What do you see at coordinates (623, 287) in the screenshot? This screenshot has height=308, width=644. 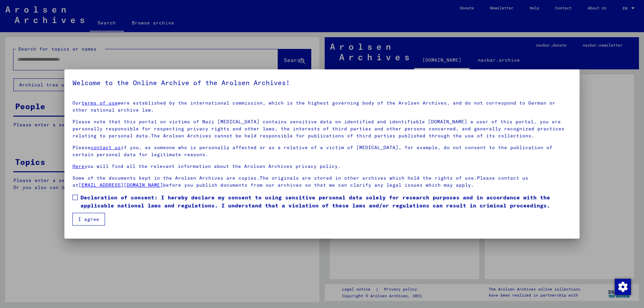 I see `img: Change consent` at bounding box center [623, 287].